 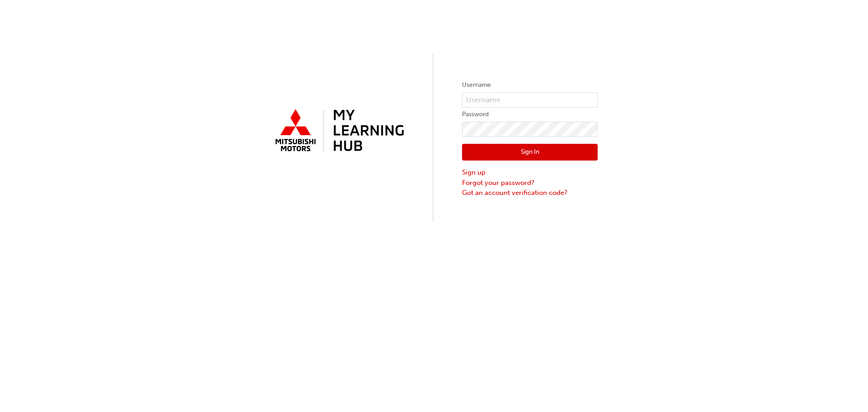 What do you see at coordinates (530, 172) in the screenshot?
I see `a: Sign up` at bounding box center [530, 172].